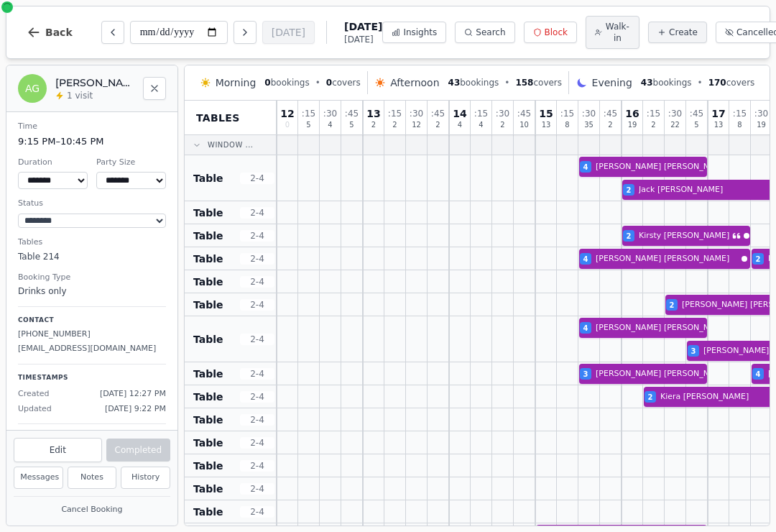 Image resolution: width=776 pixels, height=532 pixels. Describe the element at coordinates (52, 162) in the screenshot. I see `dt: Duration` at that location.